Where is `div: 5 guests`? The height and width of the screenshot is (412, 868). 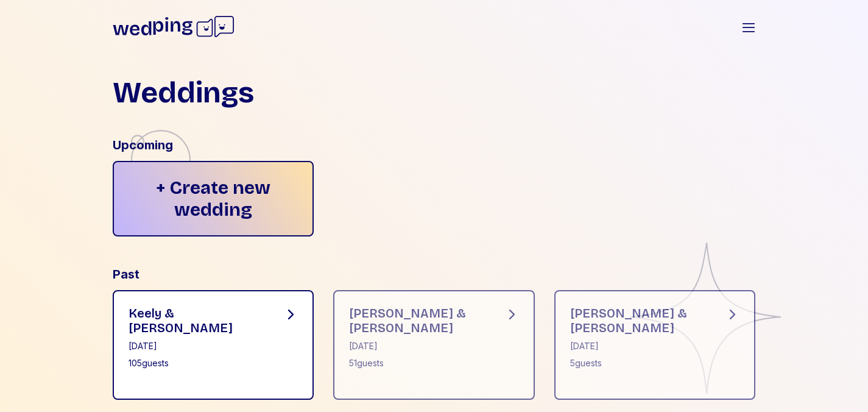
div: 5 guests is located at coordinates (637, 363).